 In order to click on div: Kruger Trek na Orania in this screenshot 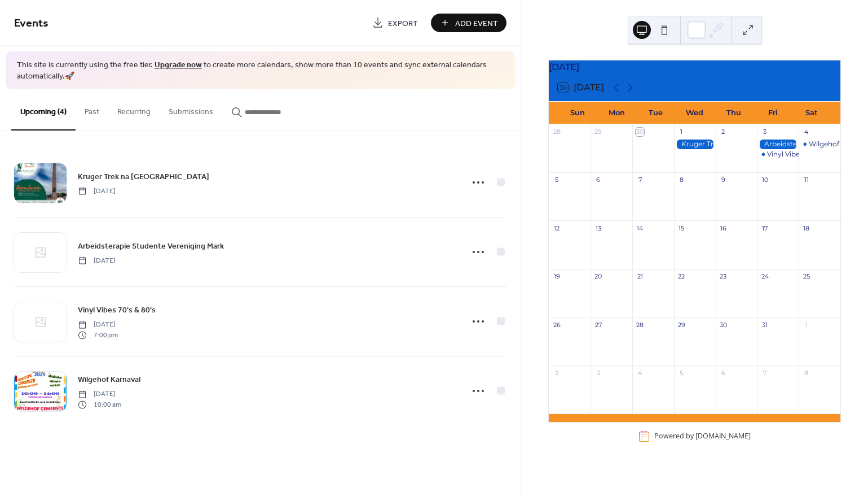, I will do `click(695, 144)`.